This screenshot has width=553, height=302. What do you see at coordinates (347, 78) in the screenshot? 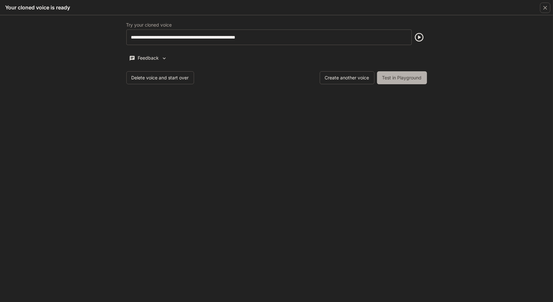
I see `button: Create another voice` at bounding box center [347, 78].